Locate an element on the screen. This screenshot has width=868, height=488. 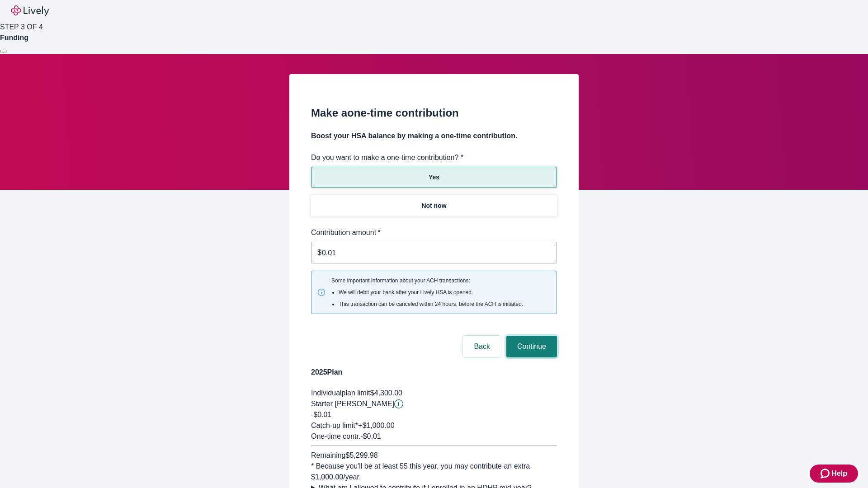
button: Zendesk support iconHelp is located at coordinates (834, 473).